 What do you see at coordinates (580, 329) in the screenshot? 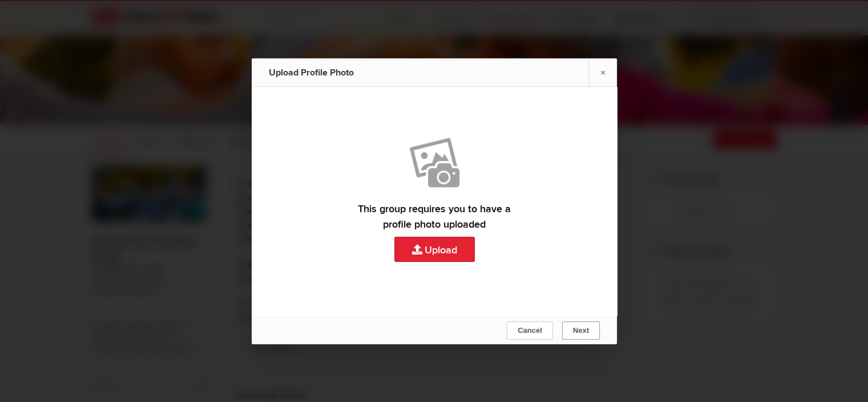
I see `span: Next` at bounding box center [580, 329].